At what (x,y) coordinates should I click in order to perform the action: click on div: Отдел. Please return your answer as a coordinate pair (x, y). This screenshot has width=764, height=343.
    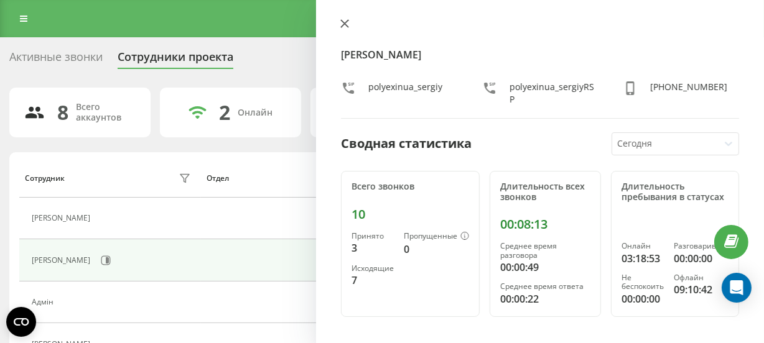
    Looking at the image, I should click on (218, 178).